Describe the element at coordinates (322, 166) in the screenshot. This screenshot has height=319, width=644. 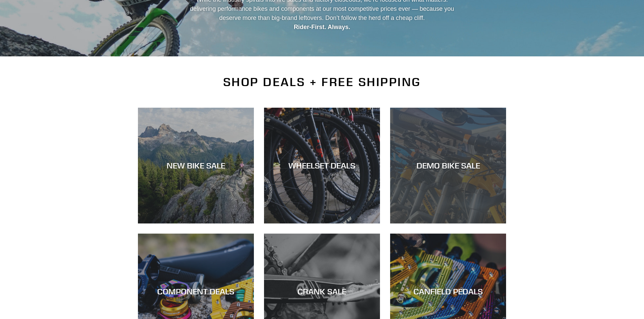
I see `a: WHEELSET DEALS` at that location.